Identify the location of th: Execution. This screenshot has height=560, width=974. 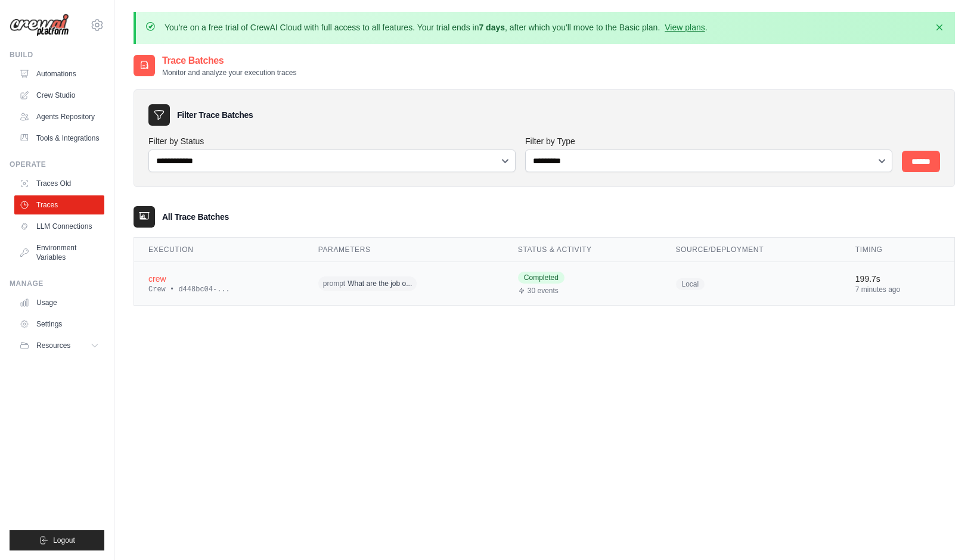
(219, 250).